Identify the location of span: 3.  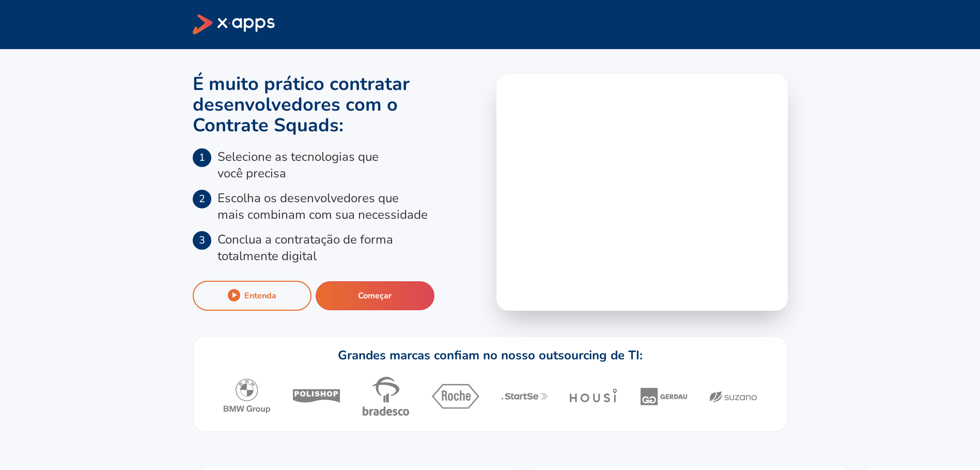
(202, 240).